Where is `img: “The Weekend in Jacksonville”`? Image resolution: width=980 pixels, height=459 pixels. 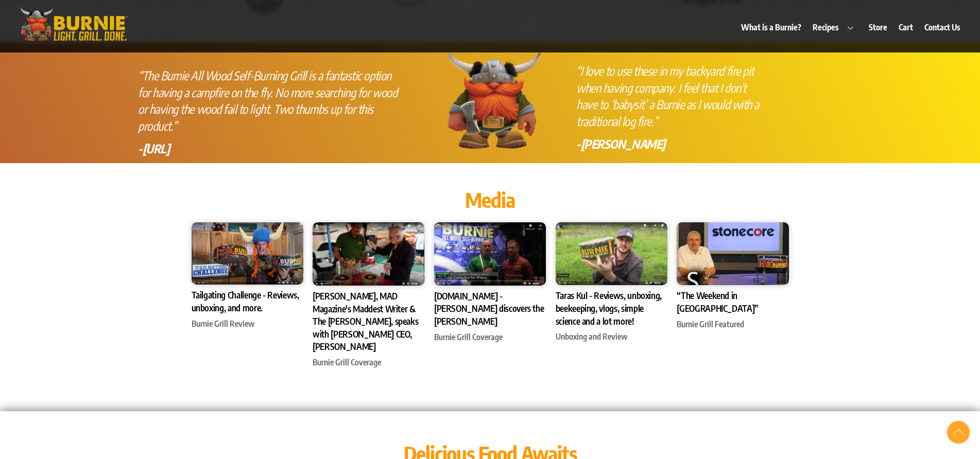 img: “The Weekend in Jacksonville” is located at coordinates (732, 253).